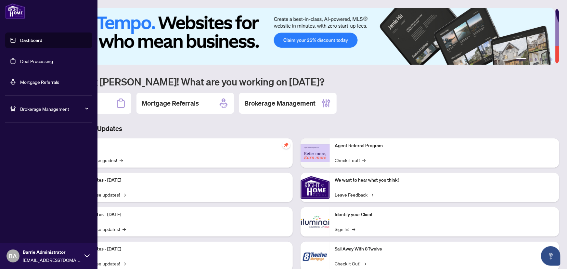 The width and height of the screenshot is (567, 269). Describe the element at coordinates (445, 180) in the screenshot. I see `p: We want to hear what you think!` at that location.